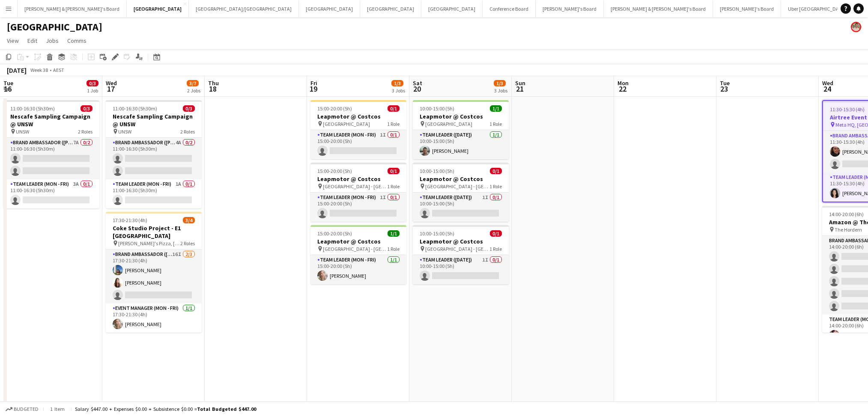 This screenshot has height=416, width=868. I want to click on button: Budgeted, so click(22, 409).